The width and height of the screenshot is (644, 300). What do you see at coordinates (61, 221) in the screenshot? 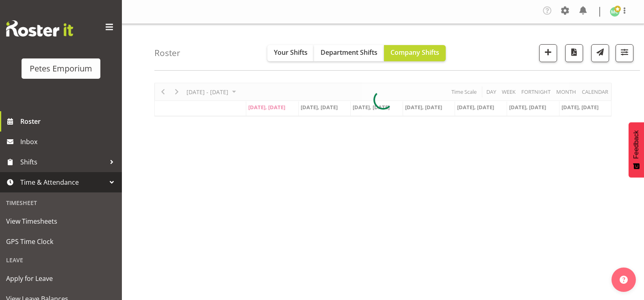
I see `a: View Timesheets` at bounding box center [61, 221].